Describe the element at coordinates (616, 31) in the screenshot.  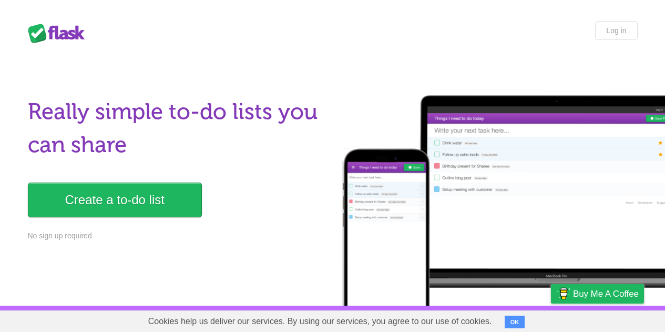
I see `a: Log in` at that location.